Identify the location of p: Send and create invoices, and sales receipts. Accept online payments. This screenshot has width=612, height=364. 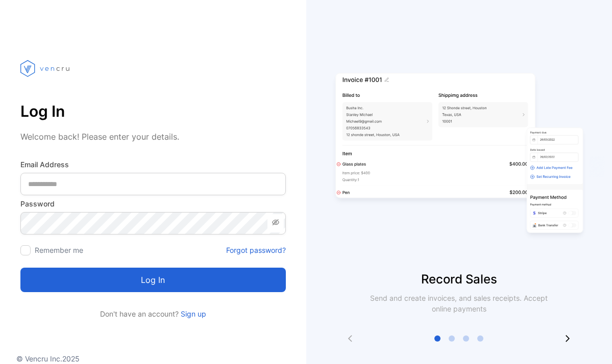
(459, 304).